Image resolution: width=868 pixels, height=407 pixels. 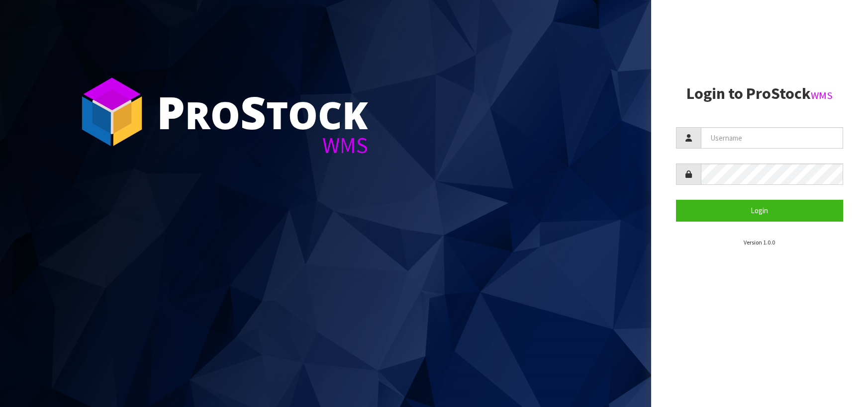 What do you see at coordinates (253, 112) in the screenshot?
I see `span: S` at bounding box center [253, 112].